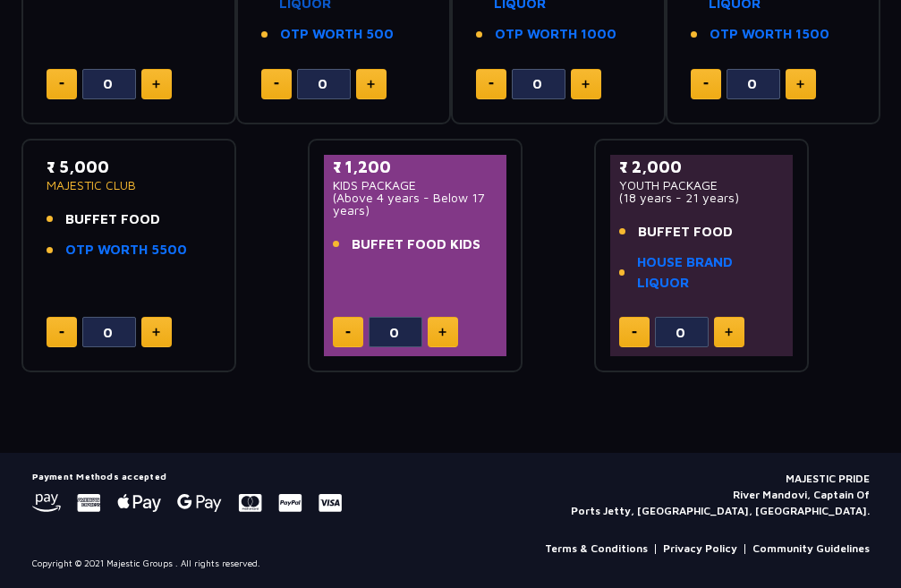  I want to click on a: HOUSE BRAND LIQUOR, so click(710, 272).